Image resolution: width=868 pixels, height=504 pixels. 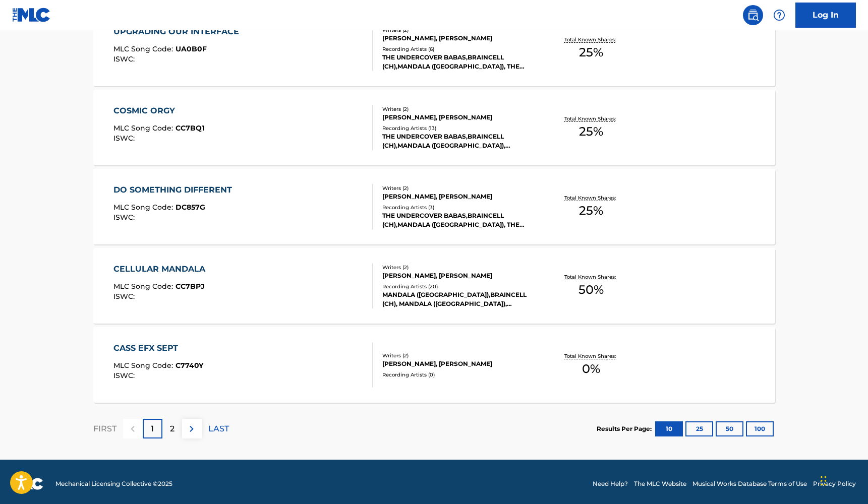 I want to click on div: COSMIC ORGY, so click(x=159, y=111).